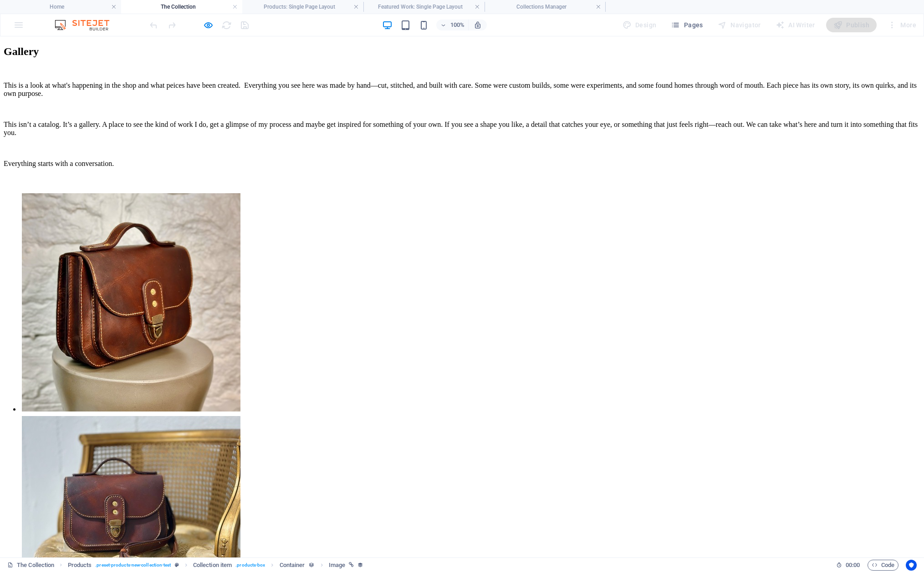 The height and width of the screenshot is (572, 924). I want to click on h4: Collections Manager, so click(545, 7).